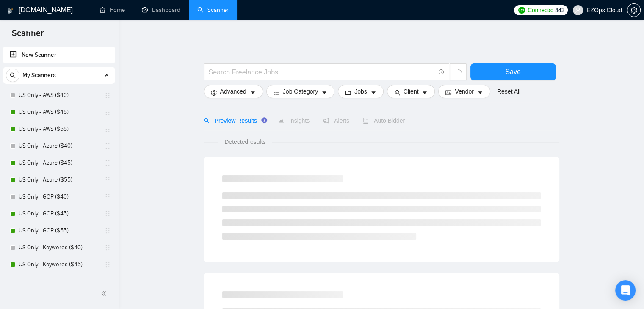 The height and width of the screenshot is (309, 644). What do you see at coordinates (213, 10) in the screenshot?
I see `a: searchScanner` at bounding box center [213, 10].